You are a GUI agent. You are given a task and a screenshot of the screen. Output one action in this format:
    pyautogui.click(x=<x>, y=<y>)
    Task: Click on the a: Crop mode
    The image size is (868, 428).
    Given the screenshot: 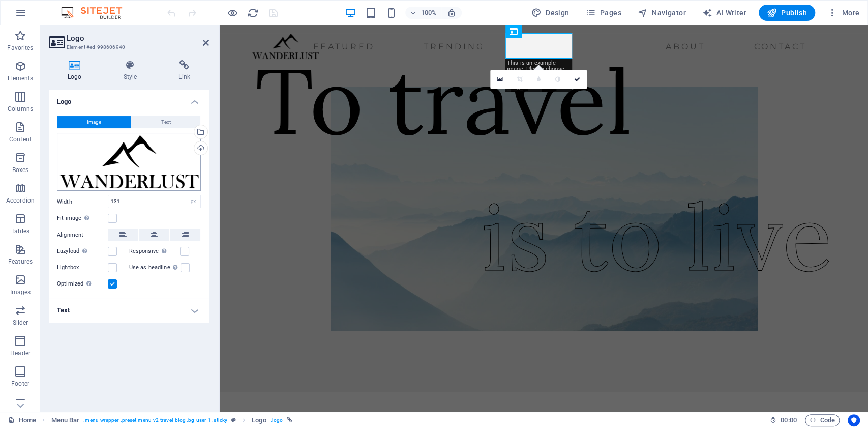 What is the action you would take?
    pyautogui.click(x=519, y=80)
    